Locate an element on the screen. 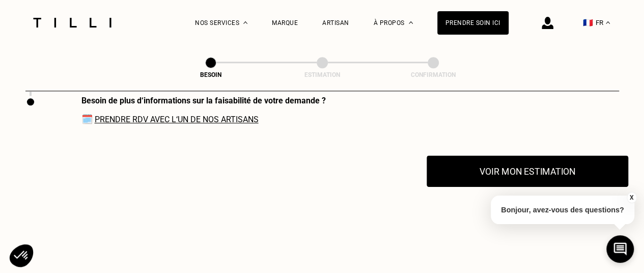 The height and width of the screenshot is (273, 644). button: Voir mon estimation is located at coordinates (528, 171).